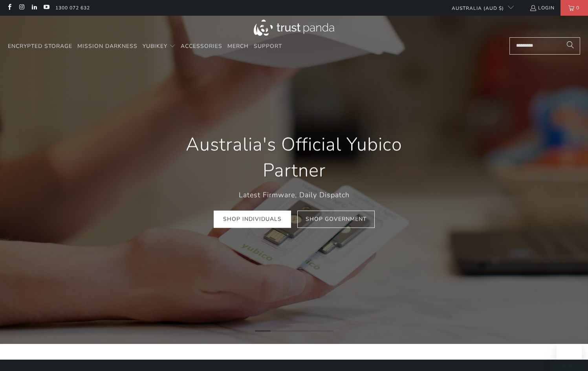 The height and width of the screenshot is (371, 588). Describe the element at coordinates (202, 46) in the screenshot. I see `span: Accessories` at that location.